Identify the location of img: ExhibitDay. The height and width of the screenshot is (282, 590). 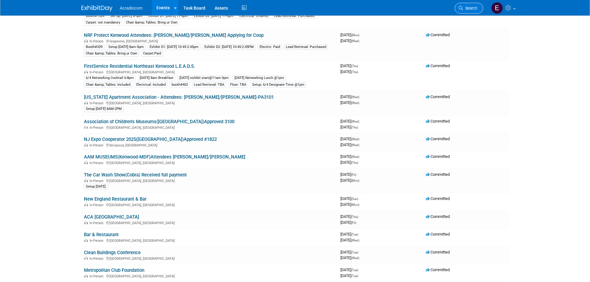
(97, 8).